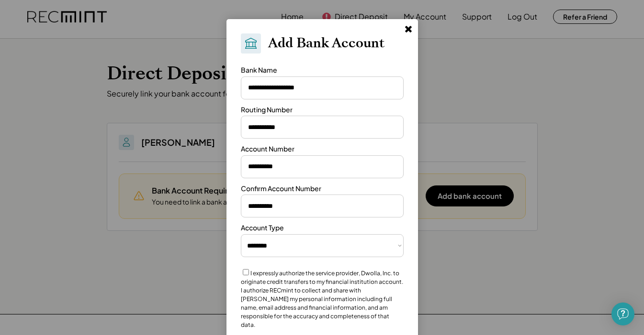 The width and height of the screenshot is (644, 335). Describe the element at coordinates (281, 189) in the screenshot. I see `div: Confirm Account Number` at that location.